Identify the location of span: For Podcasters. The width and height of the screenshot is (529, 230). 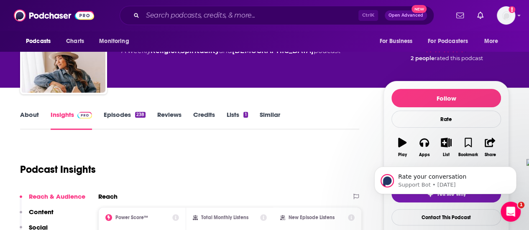
(448, 41).